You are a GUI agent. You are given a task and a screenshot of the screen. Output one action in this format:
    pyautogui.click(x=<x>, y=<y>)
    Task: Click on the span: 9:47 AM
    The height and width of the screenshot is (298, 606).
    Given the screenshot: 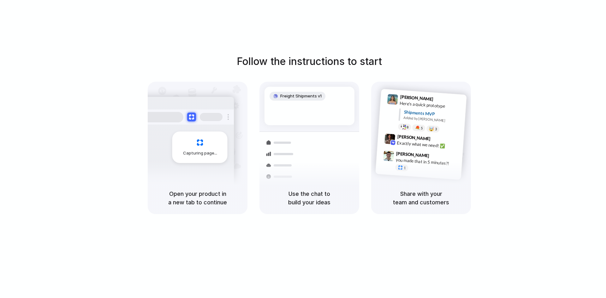 What is the action you would take?
    pyautogui.click(x=438, y=157)
    